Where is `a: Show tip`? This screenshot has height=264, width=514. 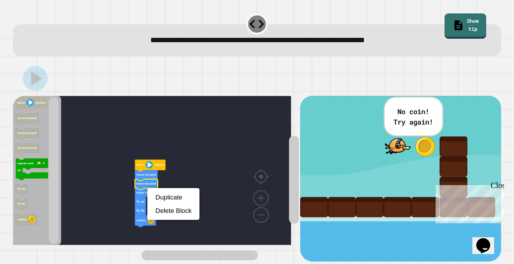
a: Show tip is located at coordinates (465, 26).